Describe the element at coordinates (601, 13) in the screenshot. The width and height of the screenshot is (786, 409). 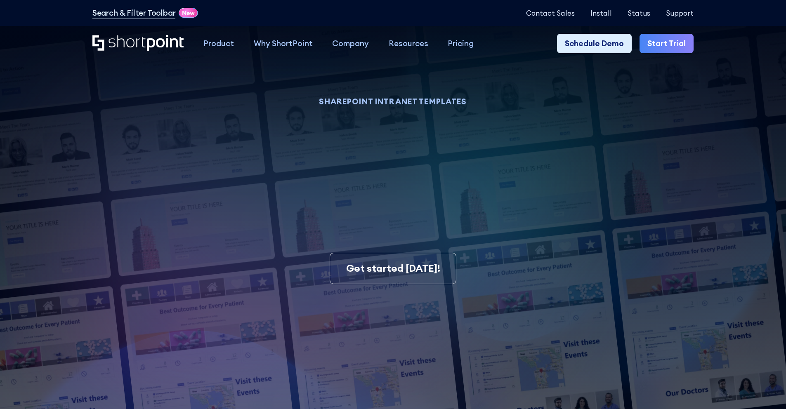
I see `p: Install` at that location.